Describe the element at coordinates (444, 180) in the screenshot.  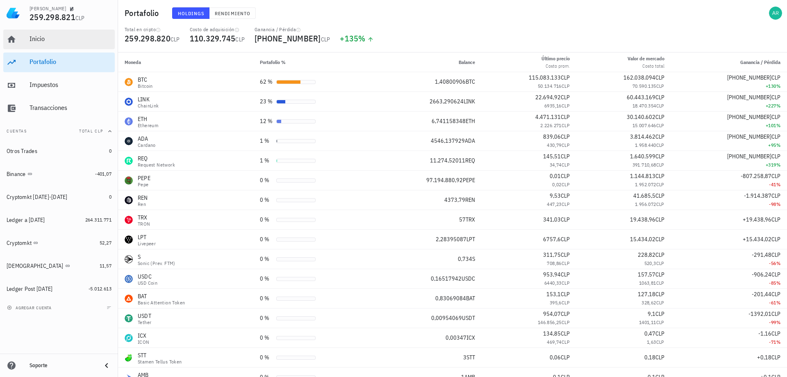
I see `span: 97.194.880,92` at that location.